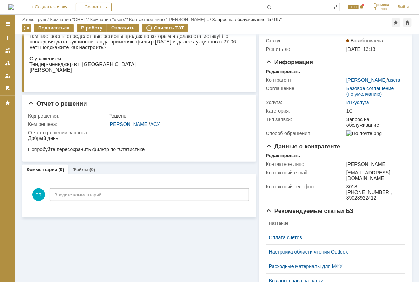 This screenshot has width=419, height=282. What do you see at coordinates (407, 22) in the screenshot?
I see `div: Сделать домашней страницей` at bounding box center [407, 22].